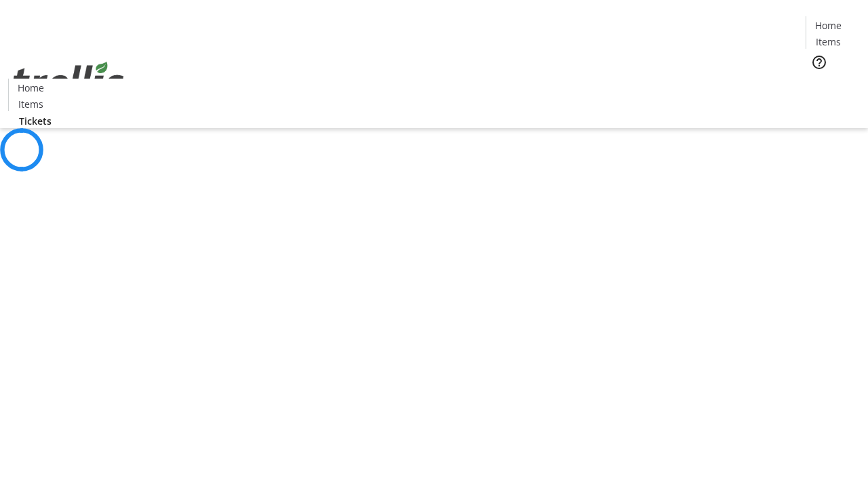 The height and width of the screenshot is (488, 868). Describe the element at coordinates (68, 80) in the screenshot. I see `img: Orient E2E Organization yQs7hprBS5's Logo` at that location.